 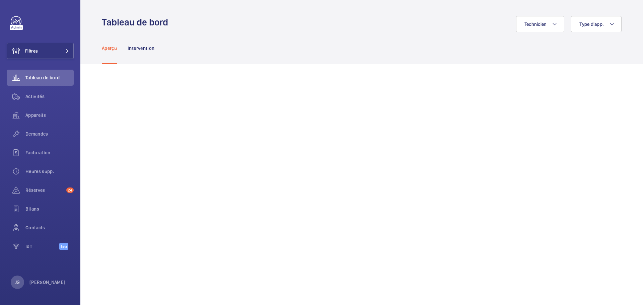 What do you see at coordinates (540, 24) in the screenshot?
I see `button: Technicien` at bounding box center [540, 24].